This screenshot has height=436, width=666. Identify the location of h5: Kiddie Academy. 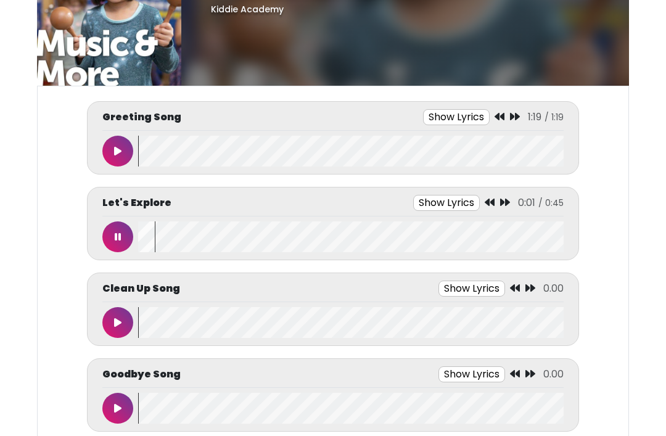
(405, 9).